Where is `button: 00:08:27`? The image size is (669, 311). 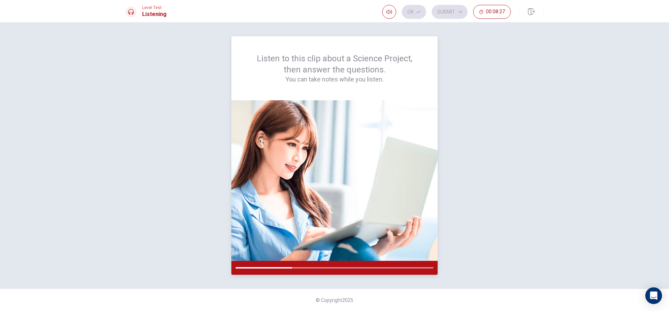 button: 00:08:27 is located at coordinates (492, 12).